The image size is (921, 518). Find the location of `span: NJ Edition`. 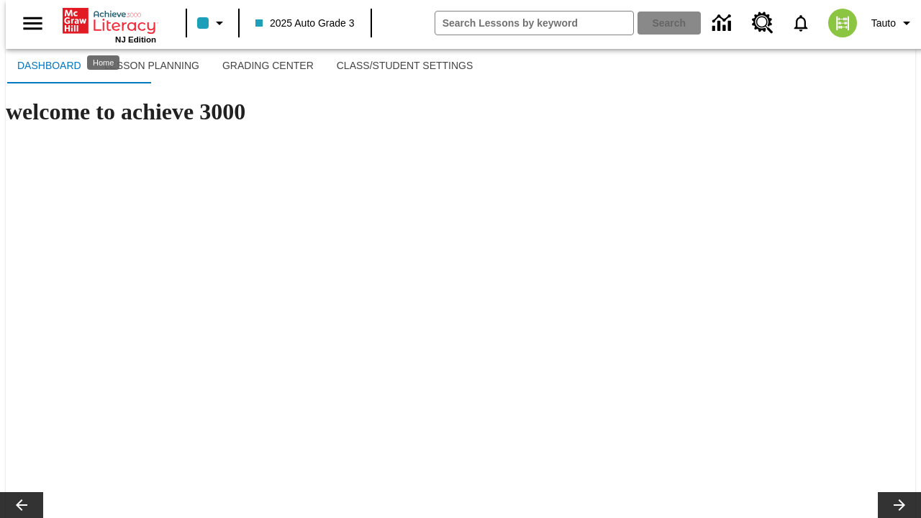

span: NJ Edition is located at coordinates (135, 40).